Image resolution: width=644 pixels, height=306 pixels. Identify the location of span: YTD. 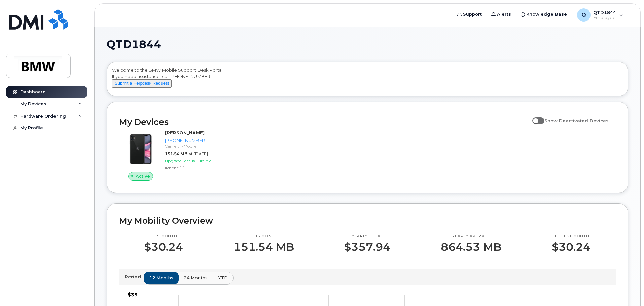
(223, 278).